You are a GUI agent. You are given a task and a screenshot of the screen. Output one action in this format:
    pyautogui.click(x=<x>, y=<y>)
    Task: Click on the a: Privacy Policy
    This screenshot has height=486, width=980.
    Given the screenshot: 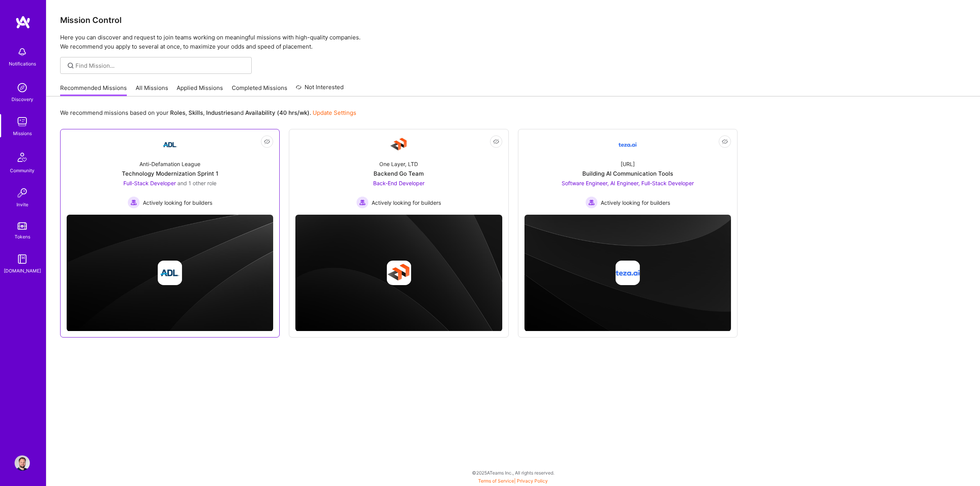 What is the action you would take?
    pyautogui.click(x=532, y=481)
    